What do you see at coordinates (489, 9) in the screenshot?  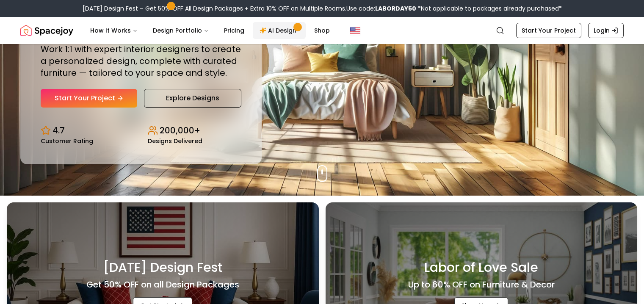 I see `span: *Not applicable to packages already purchased*` at bounding box center [489, 9].